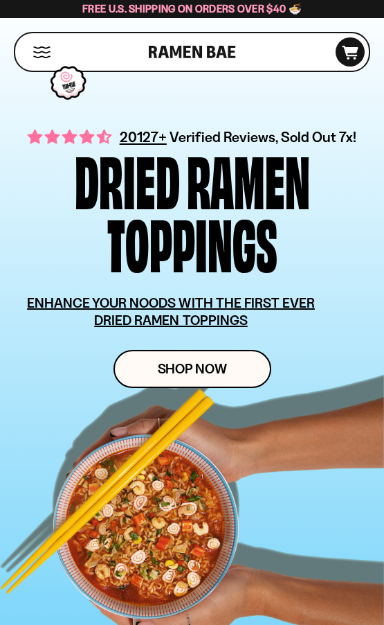  Describe the element at coordinates (143, 136) in the screenshot. I see `span: 20127+` at that location.